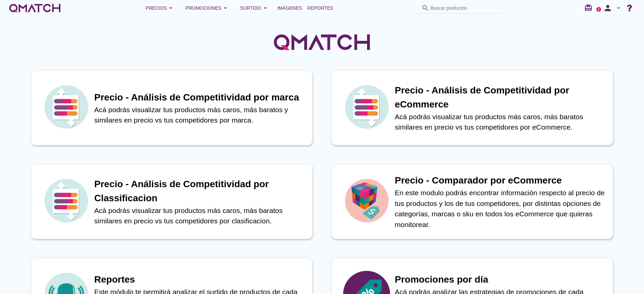 The image size is (644, 294). I want to click on h1: Precio - Análisis de Competitividad por eCommerce, so click(501, 98).